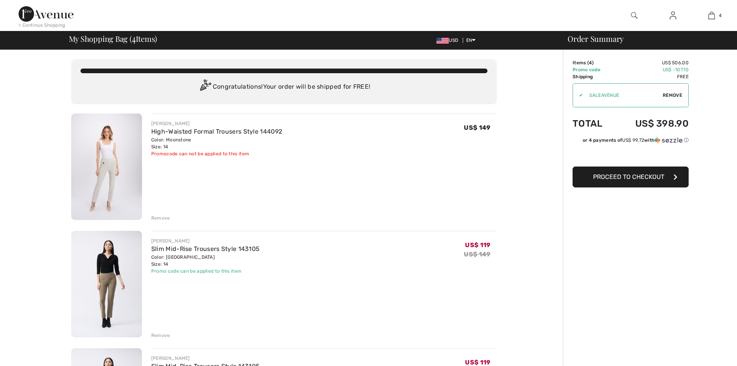 The width and height of the screenshot is (737, 366). I want to click on td: Items ( ), so click(593, 63).